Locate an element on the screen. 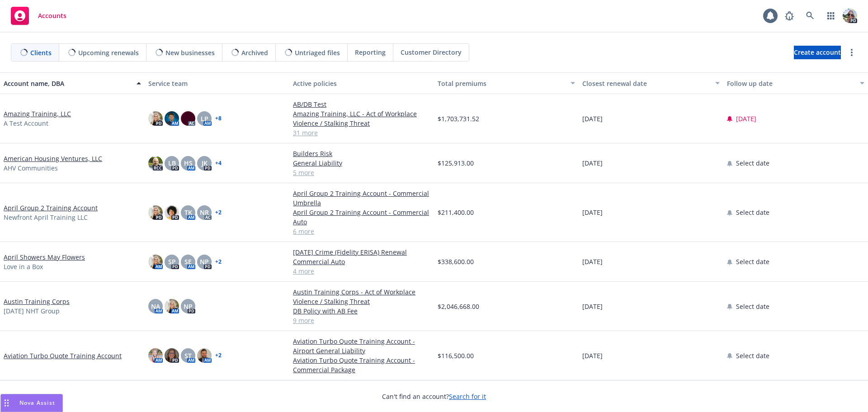  span: $1,703,731.52 is located at coordinates (458, 119).